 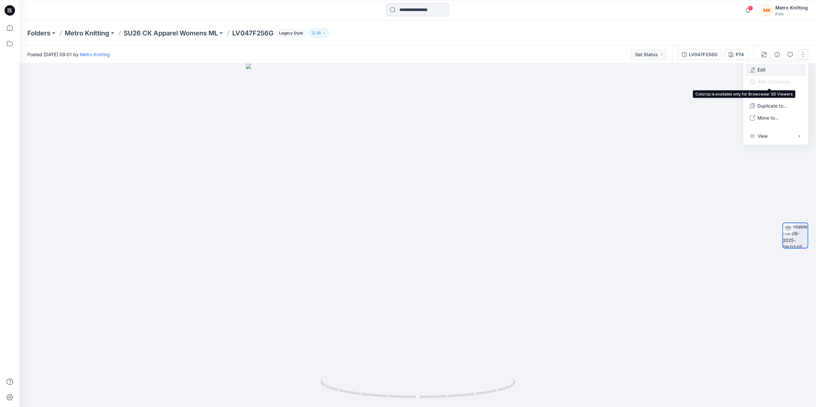 What do you see at coordinates (290, 33) in the screenshot?
I see `button: Legacy Style` at bounding box center [290, 33].